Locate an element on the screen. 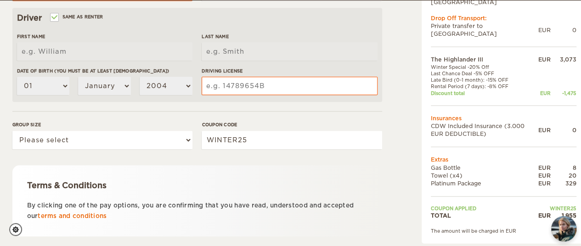 This screenshot has height=246, width=581. td: Extras is located at coordinates (503, 159).